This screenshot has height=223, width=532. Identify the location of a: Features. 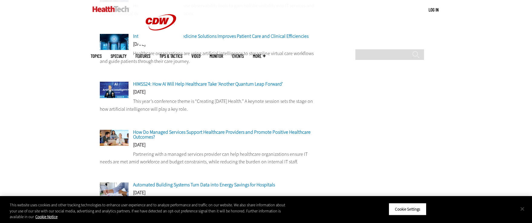
(143, 56).